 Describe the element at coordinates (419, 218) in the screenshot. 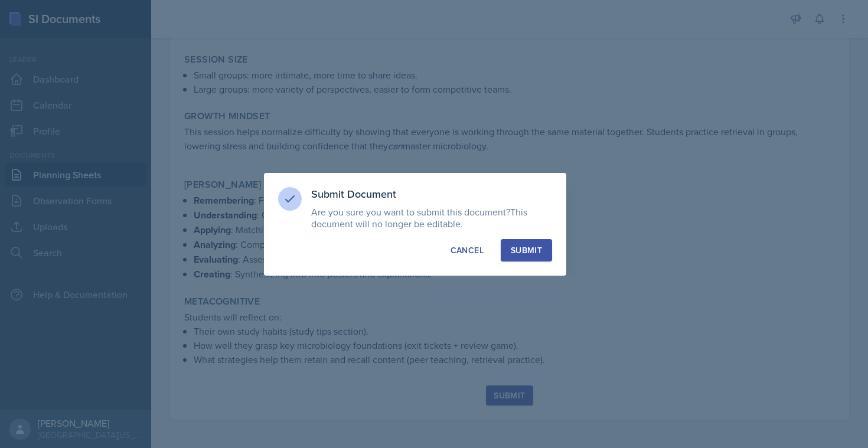

I see `span: This document will no longer be editable.` at that location.